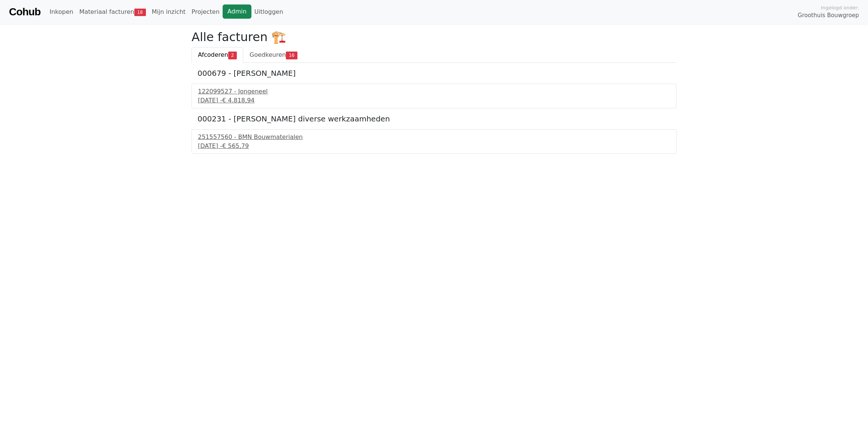 Image resolution: width=868 pixels, height=436 pixels. I want to click on a: Goedkeuren16, so click(273, 55).